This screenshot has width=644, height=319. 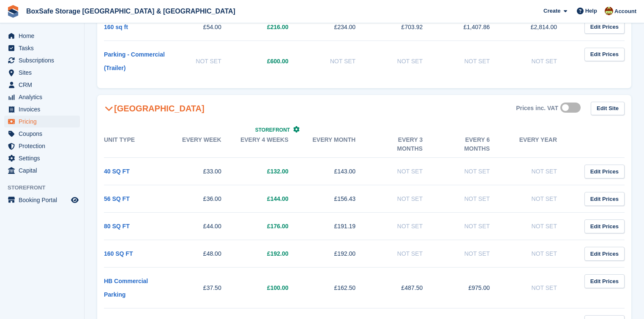 What do you see at coordinates (339, 171) in the screenshot?
I see `td: £143.00` at bounding box center [339, 171].